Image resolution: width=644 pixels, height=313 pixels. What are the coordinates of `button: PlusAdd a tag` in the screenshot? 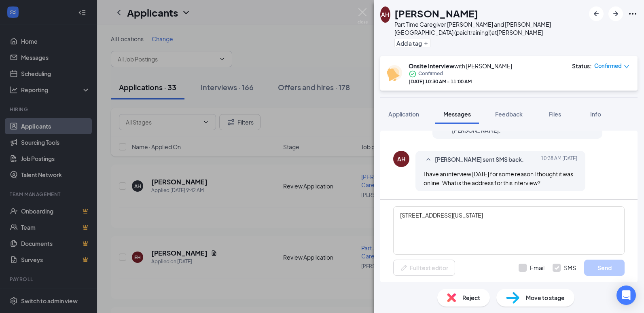 It's located at (412, 43).